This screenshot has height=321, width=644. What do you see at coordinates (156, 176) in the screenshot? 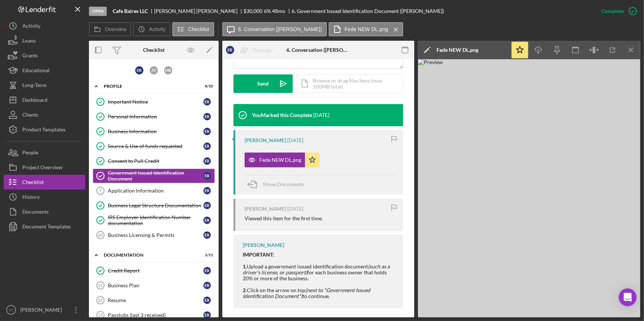
I see `div: Government Issued Identification Document` at bounding box center [156, 176].